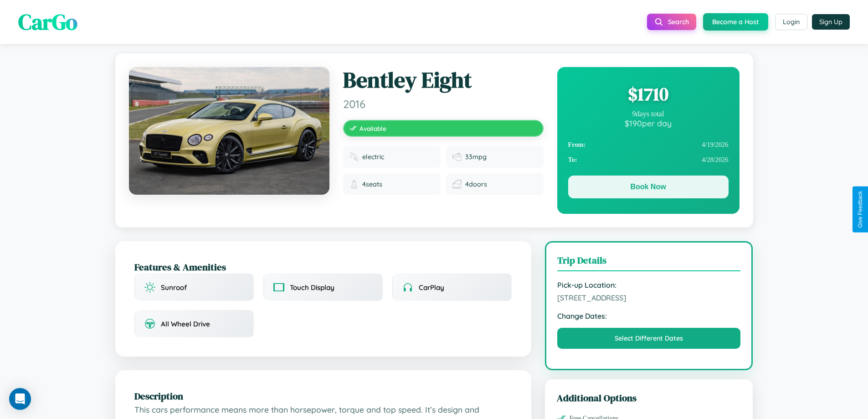  I want to click on div: Give Feedback, so click(860, 209).